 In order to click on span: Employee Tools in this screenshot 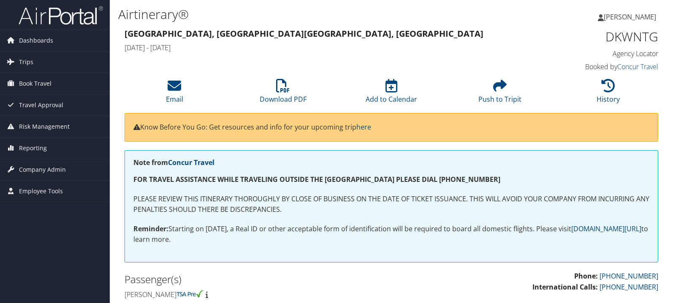, I will do `click(41, 191)`.